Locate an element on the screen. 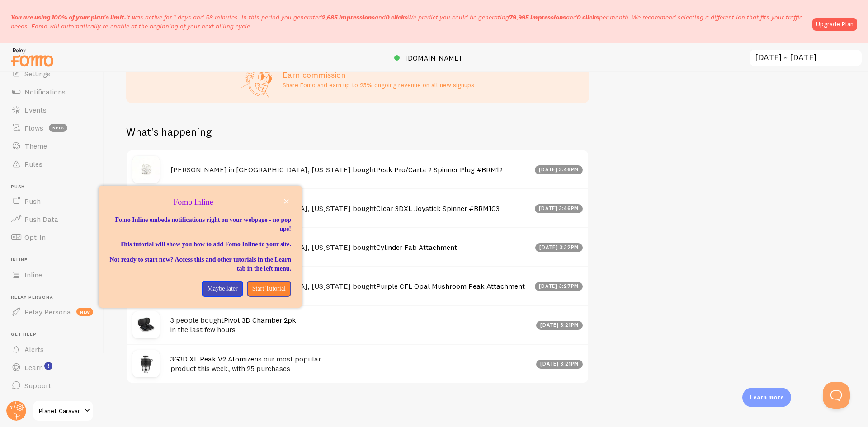 The width and height of the screenshot is (868, 427). span: new is located at coordinates (85, 311).